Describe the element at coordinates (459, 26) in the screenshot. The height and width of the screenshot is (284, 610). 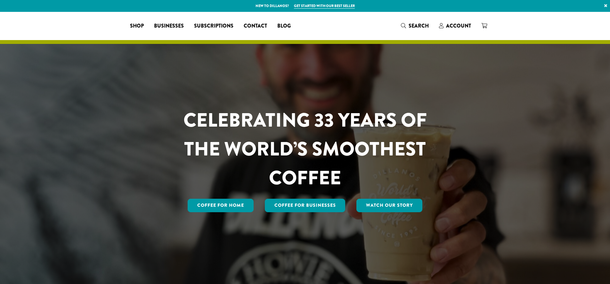
I see `span: Account` at that location.